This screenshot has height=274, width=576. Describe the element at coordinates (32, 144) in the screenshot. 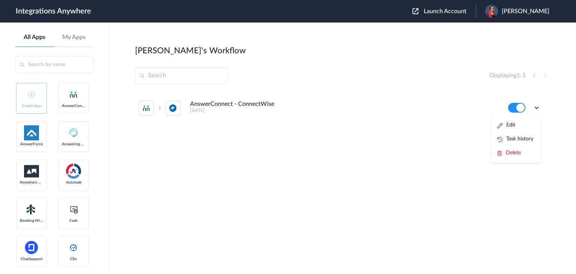

I see `span: AnswerForce` at that location.